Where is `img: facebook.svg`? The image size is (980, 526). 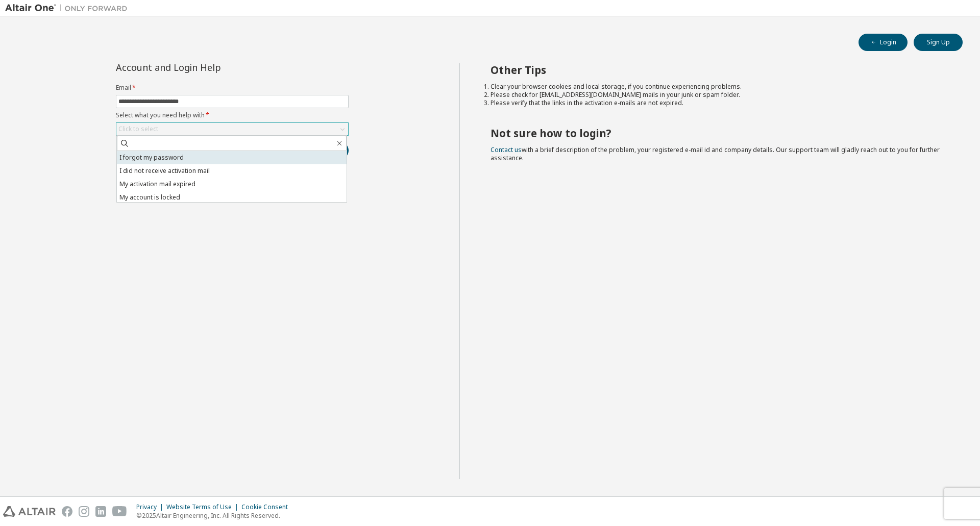
img: facebook.svg is located at coordinates (67, 511).